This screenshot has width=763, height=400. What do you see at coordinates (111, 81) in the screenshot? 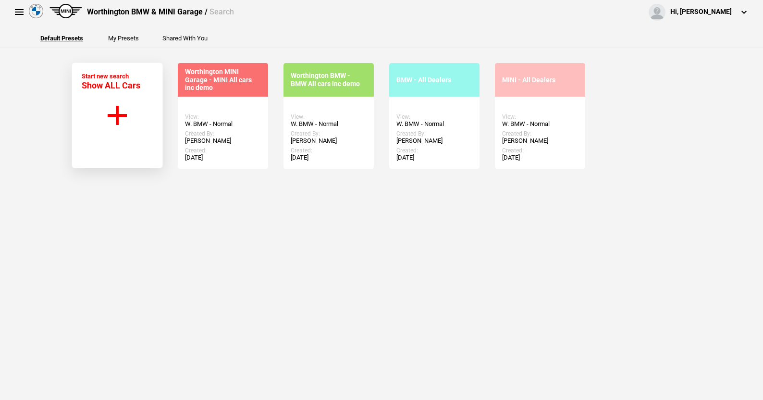
I see `div: Start new search` at bounding box center [111, 81].